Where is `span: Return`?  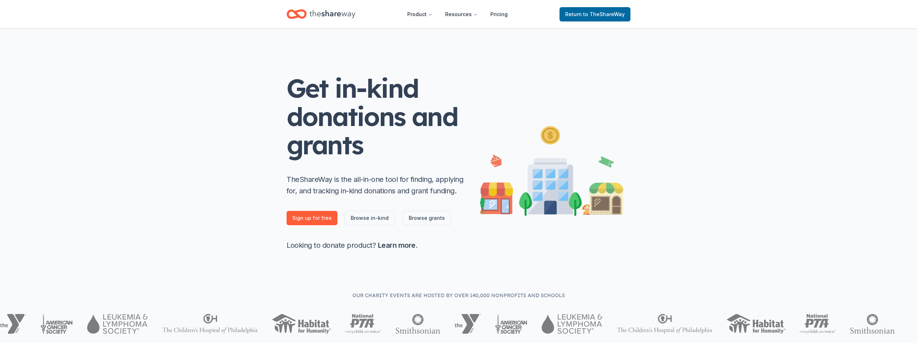
span: Return is located at coordinates (595, 14).